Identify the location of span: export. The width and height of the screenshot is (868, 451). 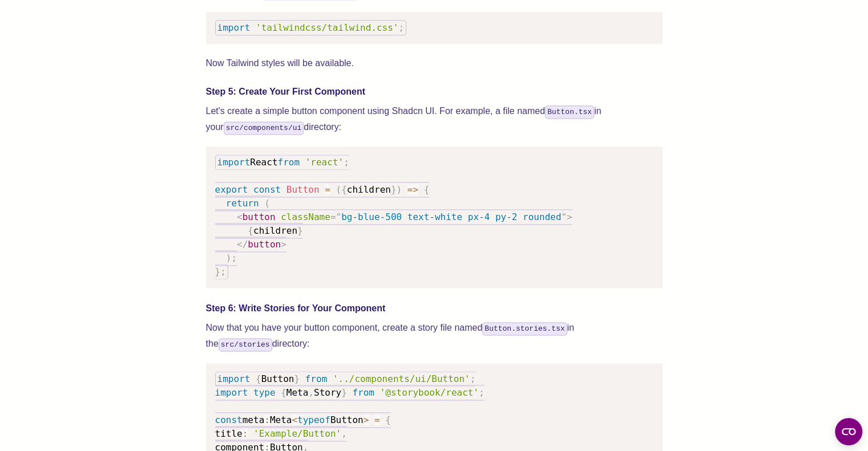
(232, 189).